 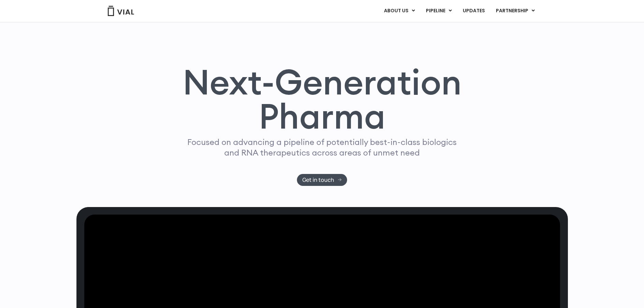 What do you see at coordinates (318, 180) in the screenshot?
I see `span: Get in touch` at bounding box center [318, 180].